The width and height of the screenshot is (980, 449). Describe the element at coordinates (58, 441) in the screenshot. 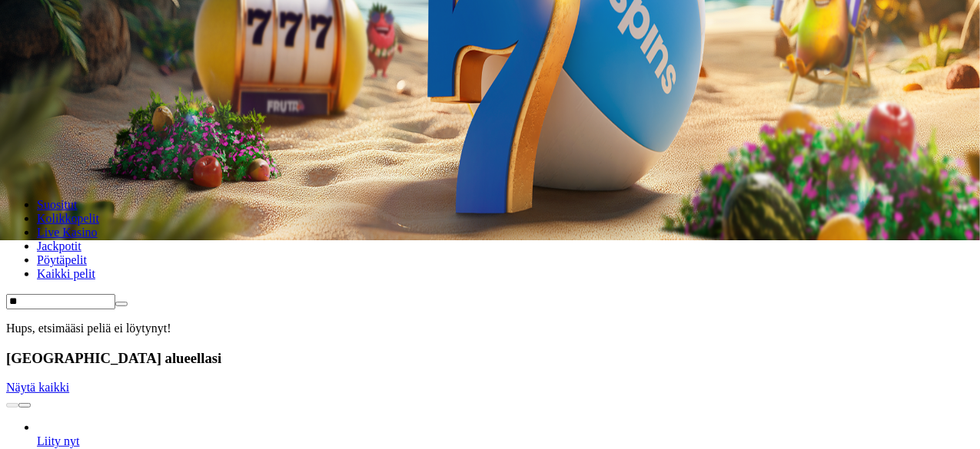

I see `a: Gates of Olympus Super Scatter` at that location.